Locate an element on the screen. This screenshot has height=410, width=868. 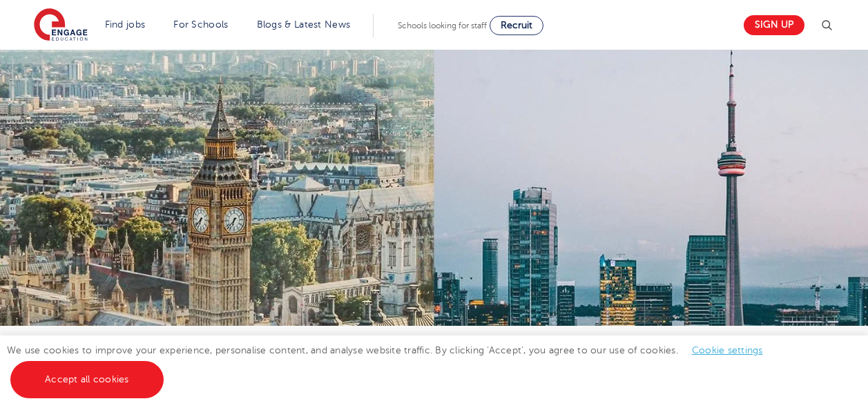
a: Sign up is located at coordinates (775, 25).